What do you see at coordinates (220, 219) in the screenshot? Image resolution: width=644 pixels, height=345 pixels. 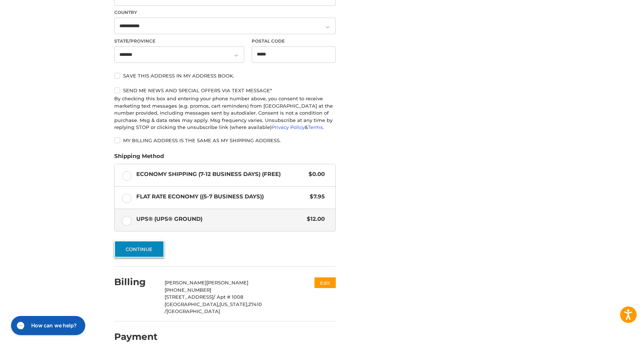 I see `span: UPS® (UPS® Ground)` at bounding box center [220, 219].